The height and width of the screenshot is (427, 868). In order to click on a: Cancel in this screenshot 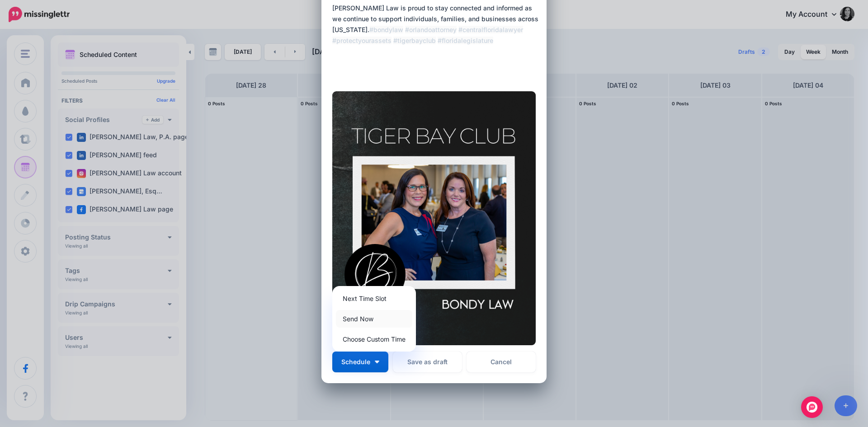, I will do `click(501, 362)`.